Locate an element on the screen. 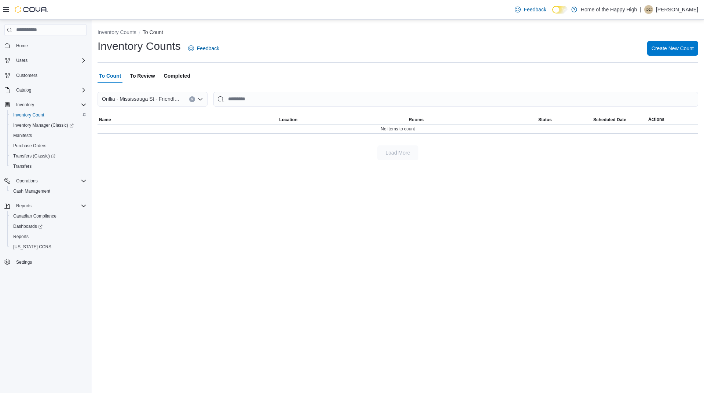 The height and width of the screenshot is (393, 704). span: Transfers (Classic) is located at coordinates (48, 156).